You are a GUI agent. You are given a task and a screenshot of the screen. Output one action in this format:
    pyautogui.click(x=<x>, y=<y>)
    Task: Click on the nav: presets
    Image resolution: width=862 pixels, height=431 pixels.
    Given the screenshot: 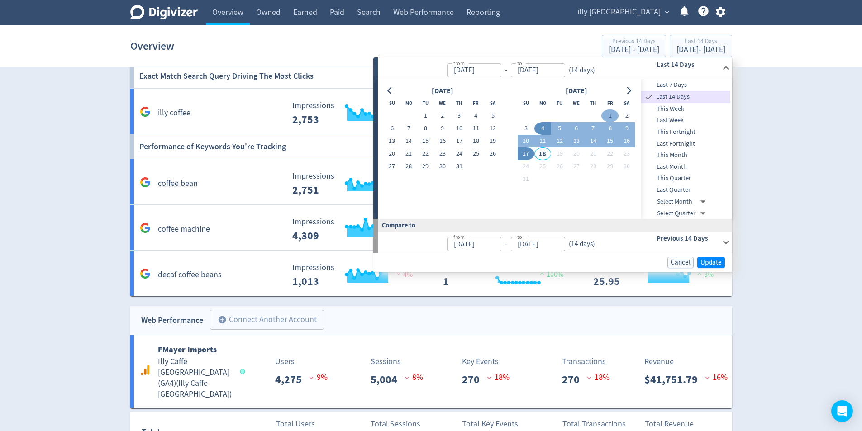 What is the action you would take?
    pyautogui.click(x=685, y=149)
    